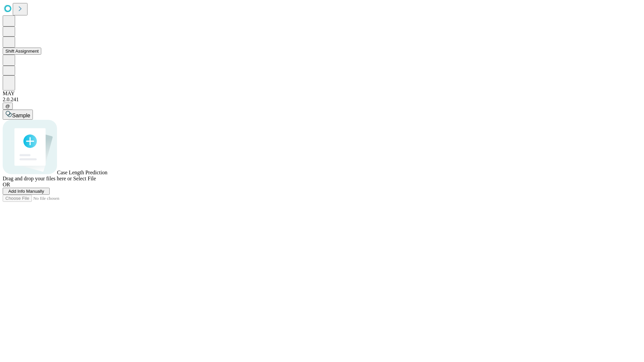 This screenshot has width=644, height=362. What do you see at coordinates (17, 114) in the screenshot?
I see `button: Sample` at bounding box center [17, 114].